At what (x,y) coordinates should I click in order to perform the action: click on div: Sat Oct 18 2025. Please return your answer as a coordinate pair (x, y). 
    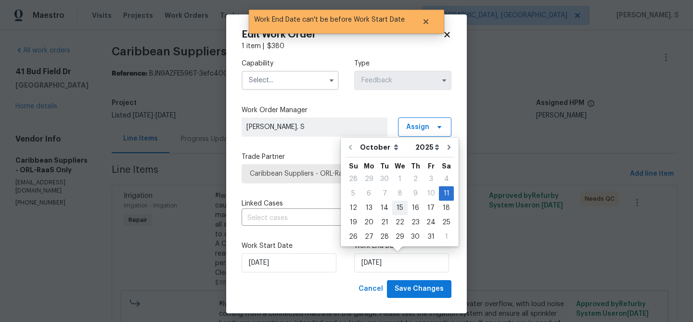
    Looking at the image, I should click on (446, 208).